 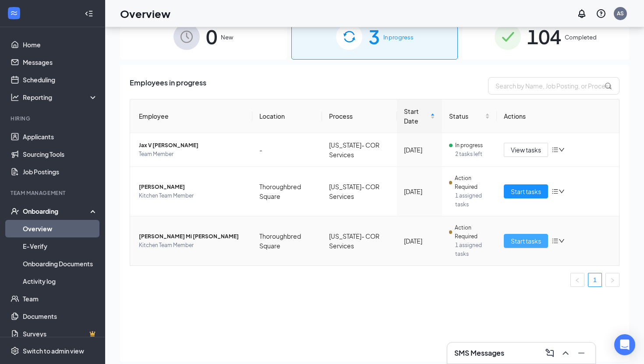 What do you see at coordinates (60, 281) in the screenshot?
I see `a: Activity log` at bounding box center [60, 281].